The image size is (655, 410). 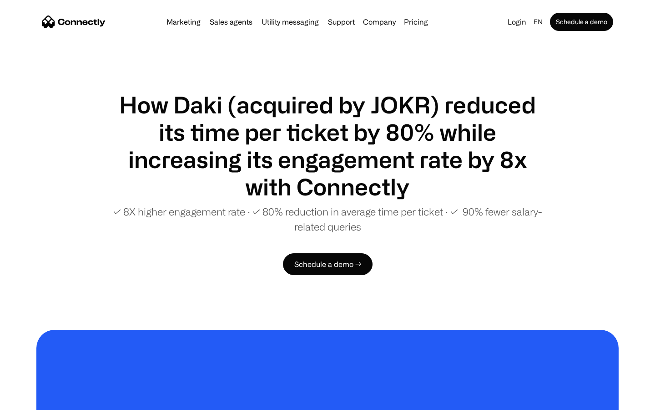 I want to click on a: Marketing, so click(x=183, y=22).